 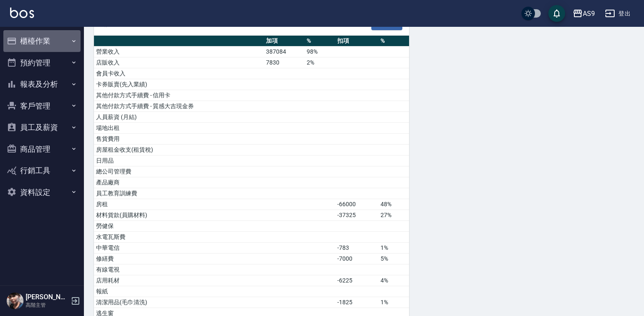 What do you see at coordinates (179, 292) in the screenshot?
I see `td: 報紙` at bounding box center [179, 292].